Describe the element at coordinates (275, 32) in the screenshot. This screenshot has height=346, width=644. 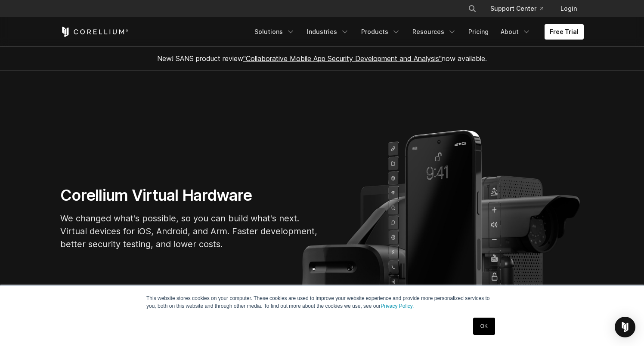
I see `a: Solutions` at that location.